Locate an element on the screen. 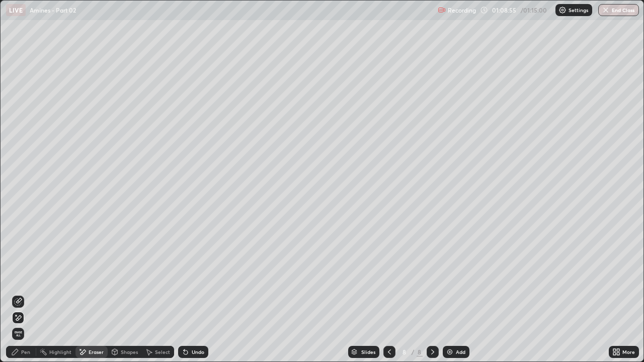 This screenshot has width=644, height=362. img: recording.375f2c34.svg is located at coordinates (442, 10).